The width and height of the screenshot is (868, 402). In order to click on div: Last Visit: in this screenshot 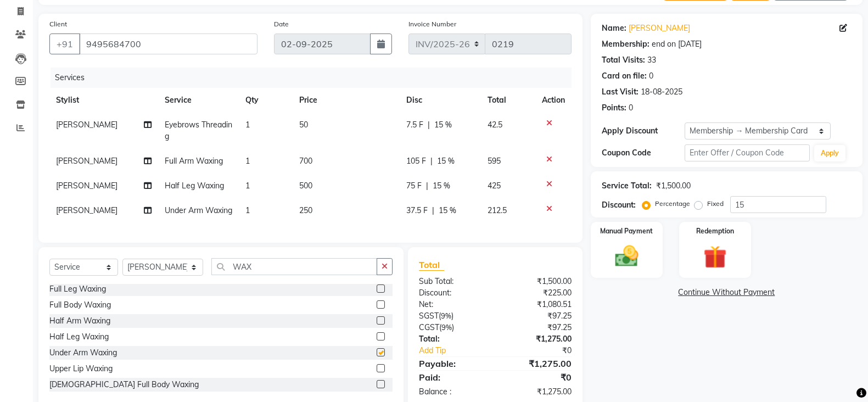, I will do `click(620, 91)`.